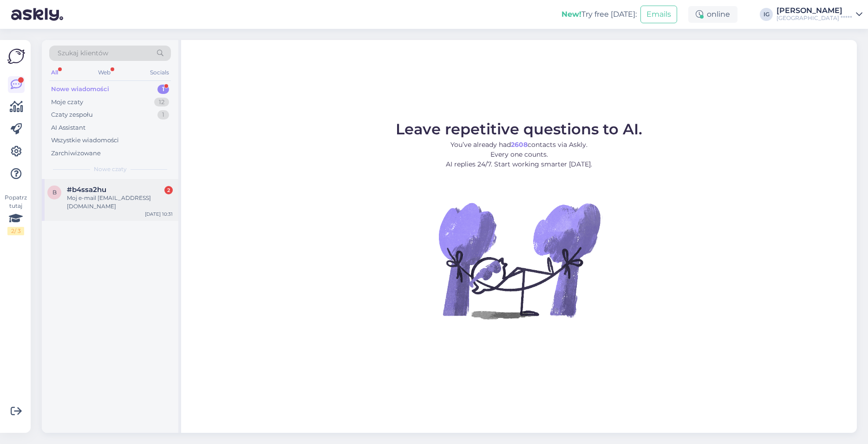 This screenshot has width=868, height=444. I want to click on img: Askly Logo, so click(16, 57).